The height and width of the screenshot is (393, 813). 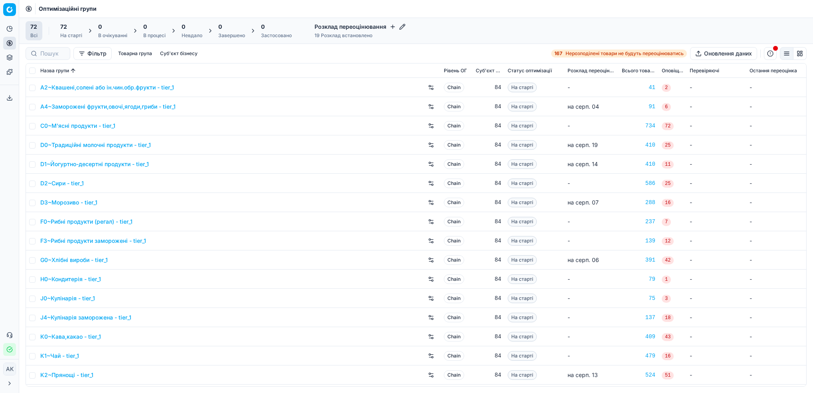 What do you see at coordinates (10, 369) in the screenshot?
I see `span: AK` at bounding box center [10, 369].